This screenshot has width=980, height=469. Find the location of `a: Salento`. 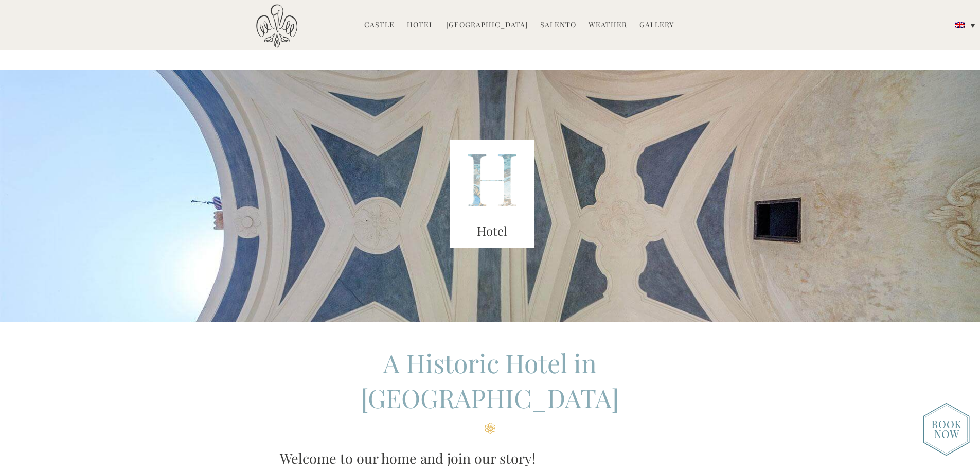

a: Salento is located at coordinates (558, 25).